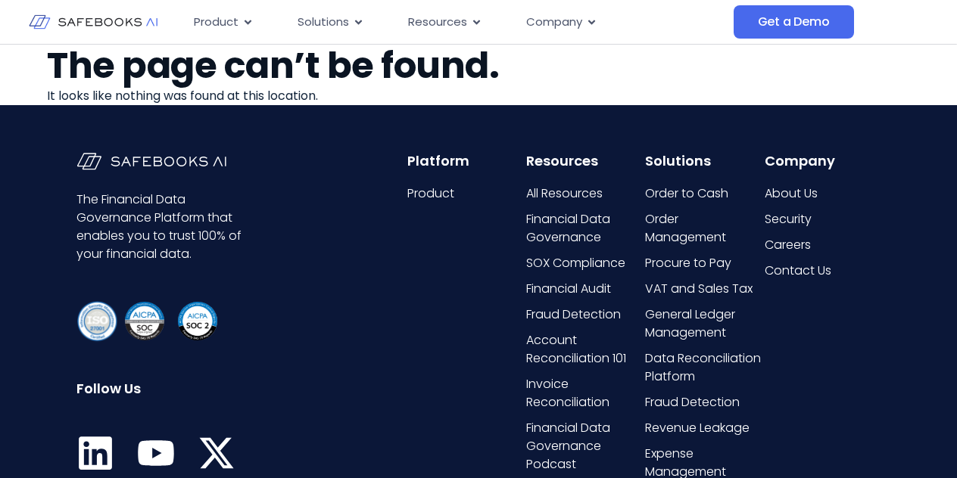 The image size is (957, 478). Describe the element at coordinates (702, 194) in the screenshot. I see `a: Order to Cash` at that location.